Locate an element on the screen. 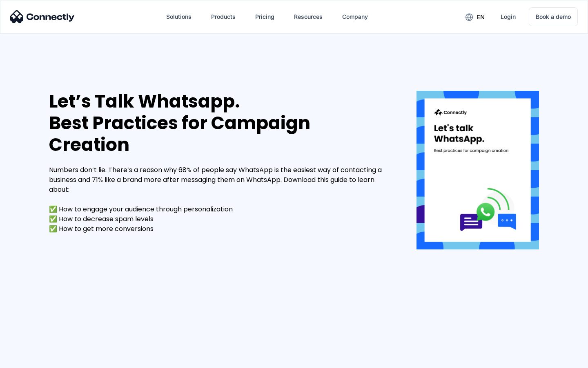 The width and height of the screenshot is (588, 368). a: Pricing is located at coordinates (265, 17).